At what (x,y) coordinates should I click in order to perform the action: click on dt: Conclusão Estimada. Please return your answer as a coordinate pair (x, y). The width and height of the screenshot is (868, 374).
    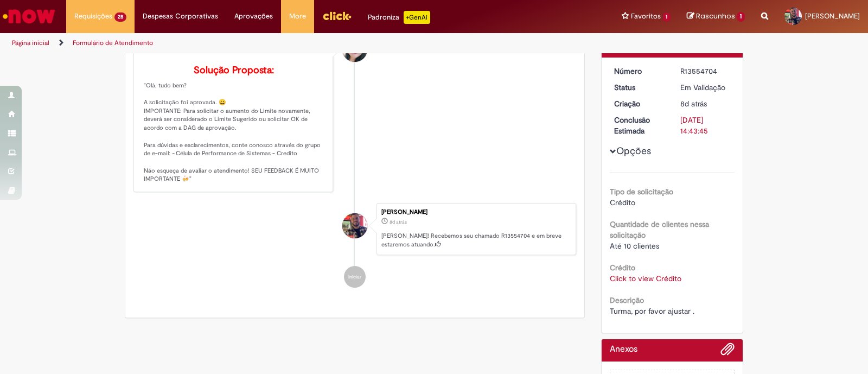
    Looking at the image, I should click on (639, 125).